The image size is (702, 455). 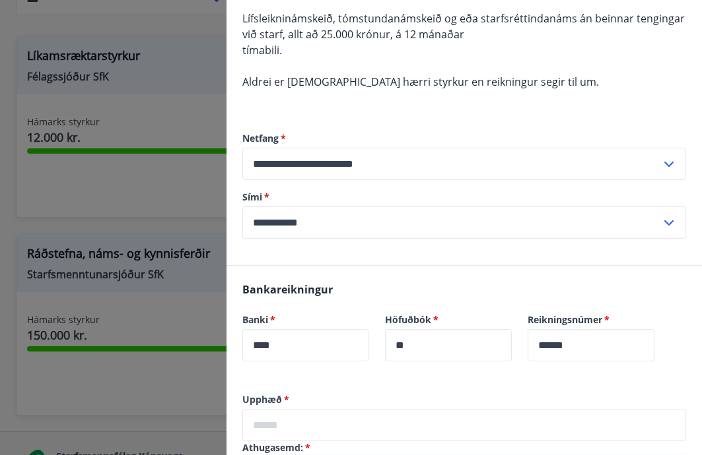 I want to click on label: Netfang, so click(x=464, y=139).